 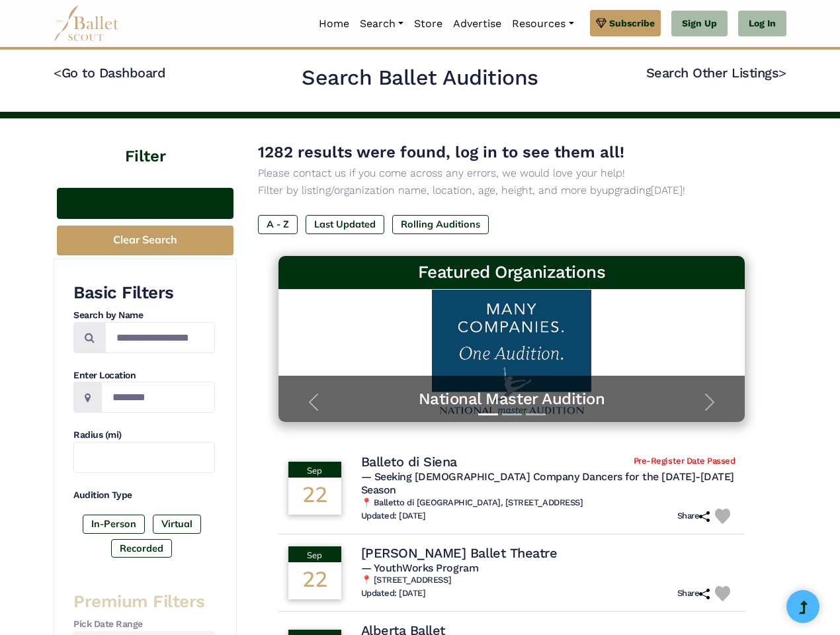 What do you see at coordinates (145, 435) in the screenshot?
I see `h4: Radius (mi)` at bounding box center [145, 435].